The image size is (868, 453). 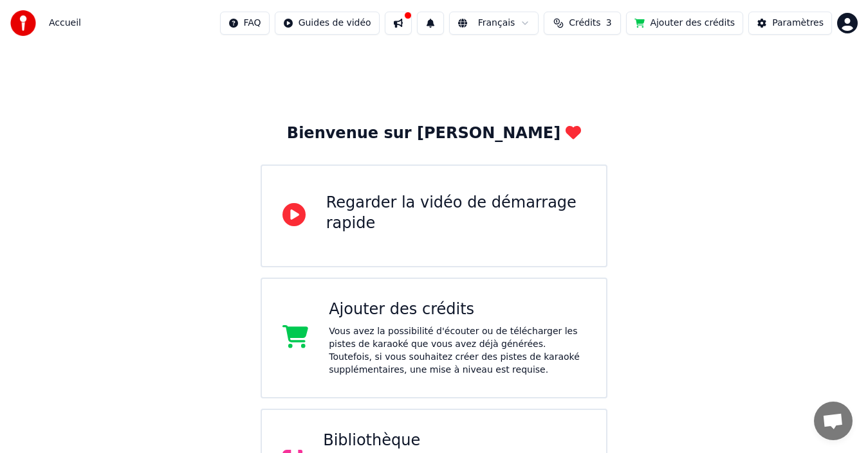 I want to click on div: Regarder la vidéo de démarrage rapide, so click(x=456, y=213).